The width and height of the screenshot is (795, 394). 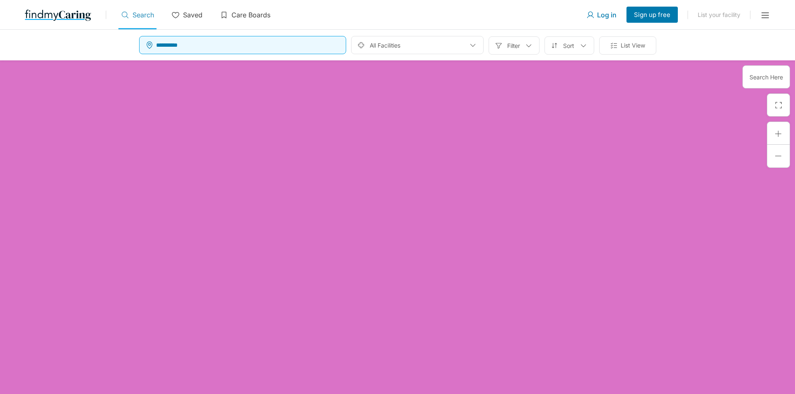 I want to click on p: Saved, so click(x=192, y=15).